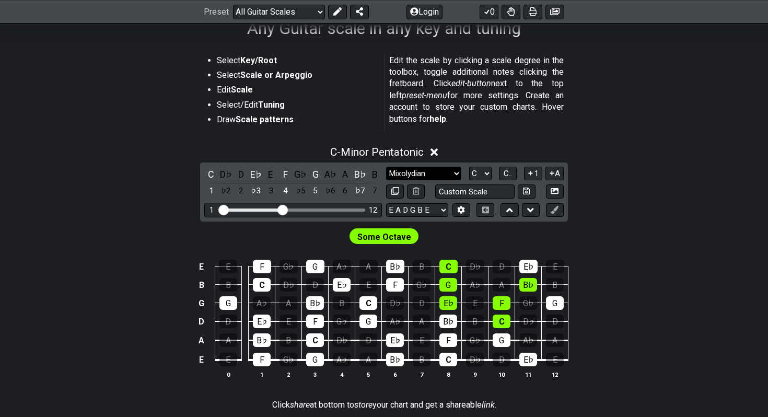  What do you see at coordinates (424, 173) in the screenshot?
I see `select: Scale` at bounding box center [424, 173].